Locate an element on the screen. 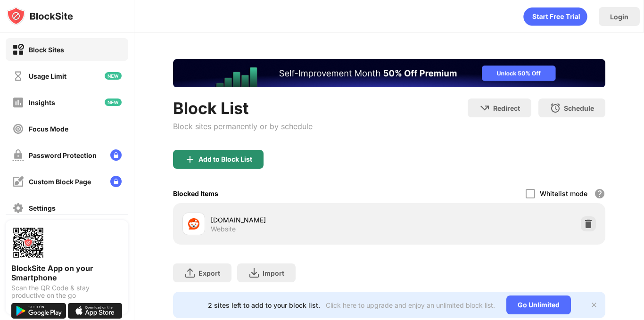 This screenshot has width=644, height=320. div: Custom Block Page is located at coordinates (60, 182).